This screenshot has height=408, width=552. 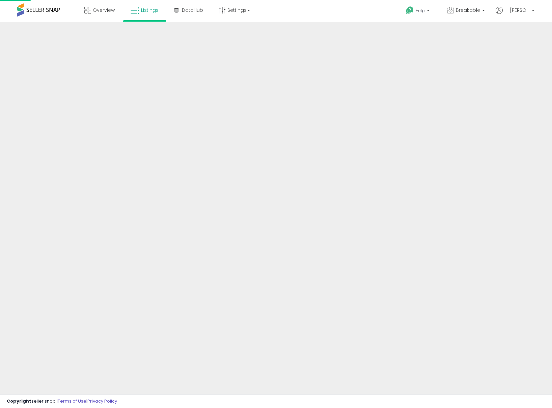 I want to click on a: Help, so click(x=418, y=11).